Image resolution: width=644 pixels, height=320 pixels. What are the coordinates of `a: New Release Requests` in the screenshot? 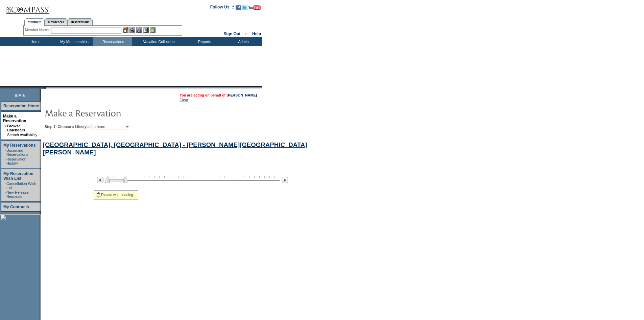 It's located at (17, 194).